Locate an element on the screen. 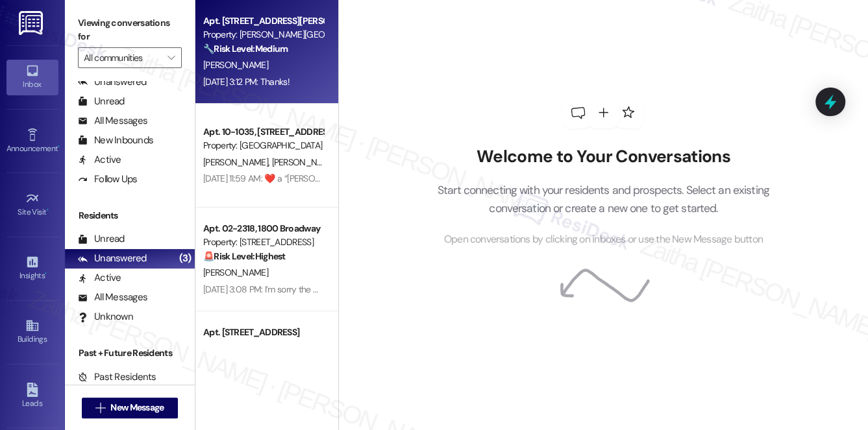 This screenshot has width=868, height=430. div: Past + Future Residents is located at coordinates (130, 353).